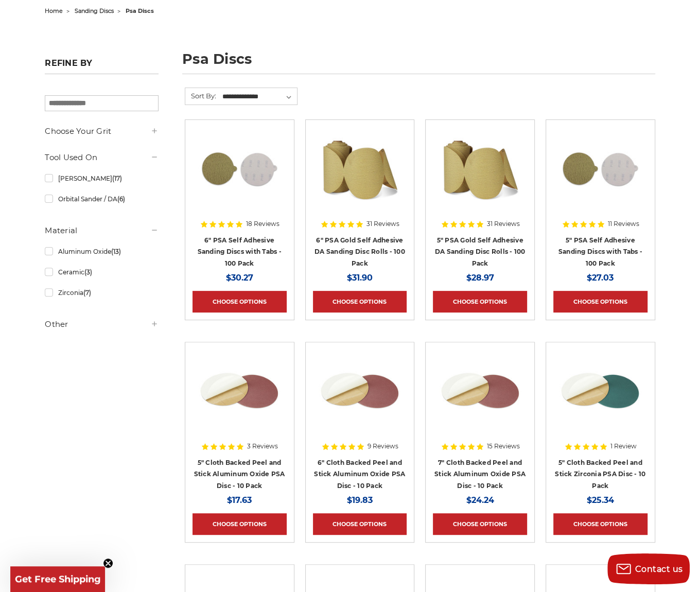 Image resolution: width=700 pixels, height=592 pixels. I want to click on span: $19.83, so click(360, 500).